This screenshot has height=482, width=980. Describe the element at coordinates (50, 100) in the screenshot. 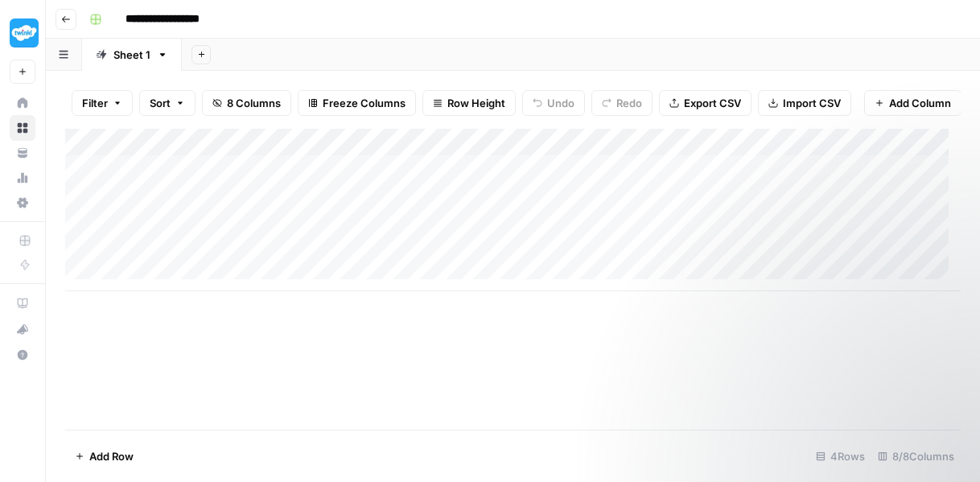

I see `img: tab_domain_overview_orange.svg` at that location.